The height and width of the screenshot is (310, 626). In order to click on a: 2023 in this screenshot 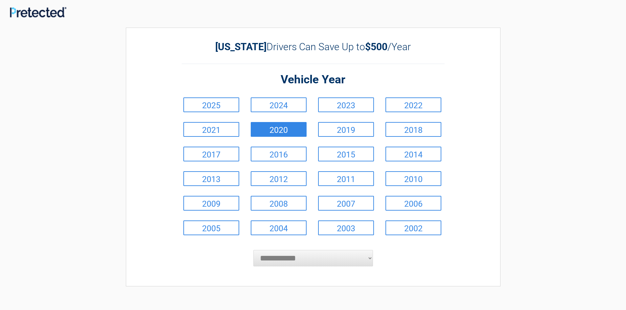, I will do `click(346, 105)`.